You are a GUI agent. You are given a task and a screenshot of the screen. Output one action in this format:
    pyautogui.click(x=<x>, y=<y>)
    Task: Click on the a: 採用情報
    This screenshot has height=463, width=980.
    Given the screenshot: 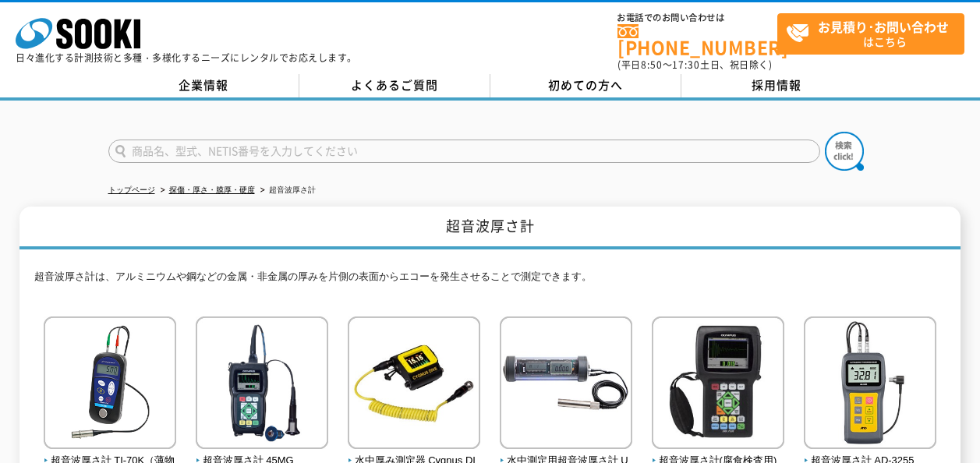 What is the action you would take?
    pyautogui.click(x=776, y=86)
    